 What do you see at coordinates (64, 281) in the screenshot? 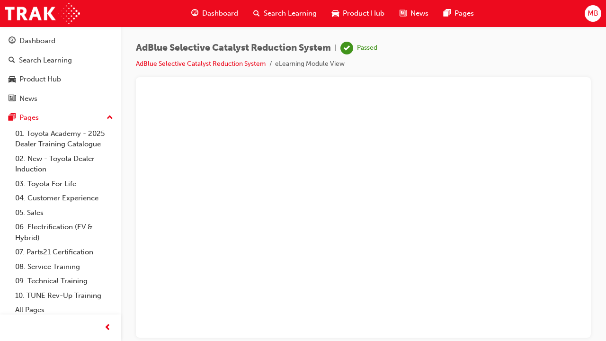
I see `a: 09. Technical Training` at bounding box center [64, 281].